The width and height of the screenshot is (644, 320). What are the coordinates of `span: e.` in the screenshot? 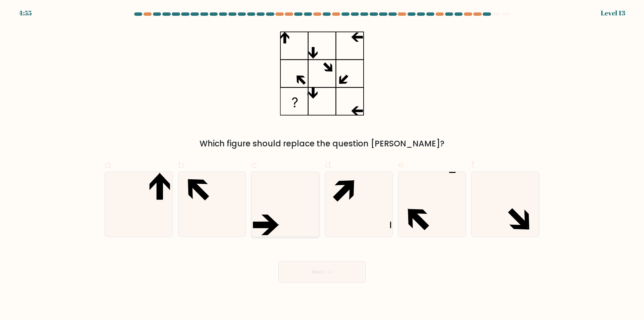 It's located at (402, 164).